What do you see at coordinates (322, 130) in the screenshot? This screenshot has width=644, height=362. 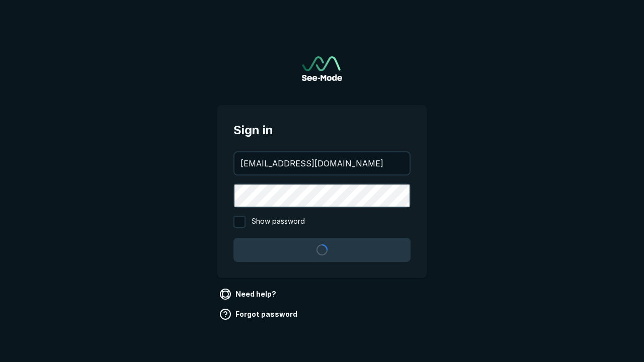 I see `span: Sign in` at bounding box center [322, 130].